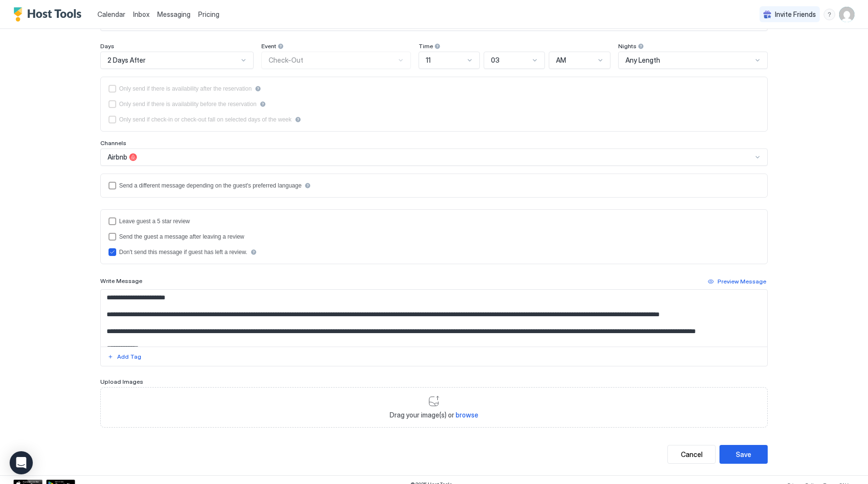 The height and width of the screenshot is (484, 868). I want to click on a: Inbox, so click(142, 14).